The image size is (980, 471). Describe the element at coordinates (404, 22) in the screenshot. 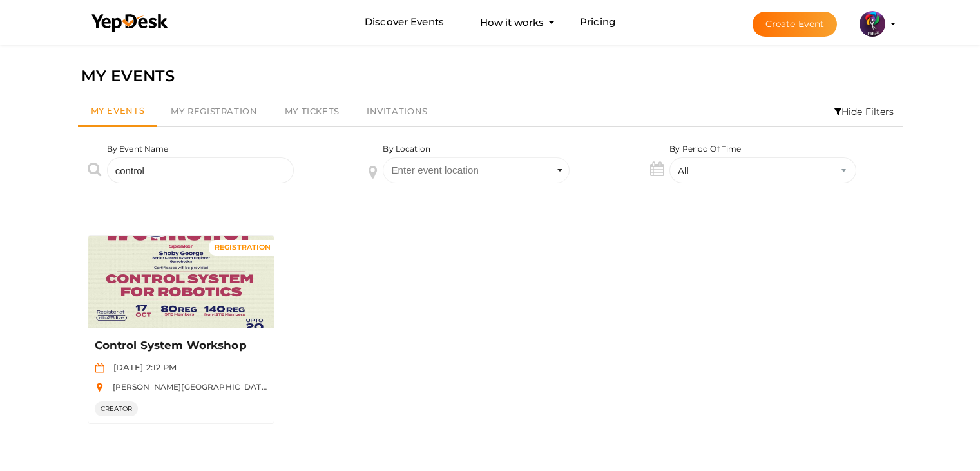

I see `a: Discover Events` at that location.